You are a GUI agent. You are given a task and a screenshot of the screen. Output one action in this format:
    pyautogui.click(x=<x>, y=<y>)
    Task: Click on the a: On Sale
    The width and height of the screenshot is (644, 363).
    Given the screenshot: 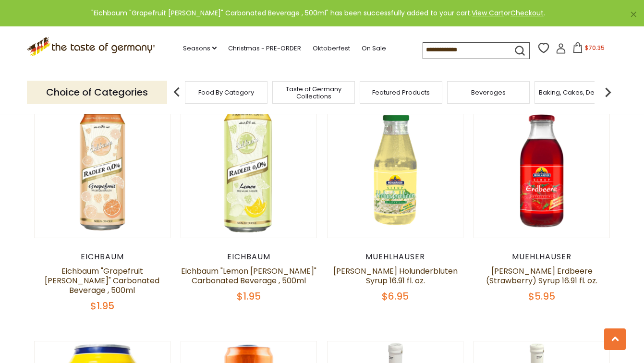 What is the action you would take?
    pyautogui.click(x=373, y=48)
    